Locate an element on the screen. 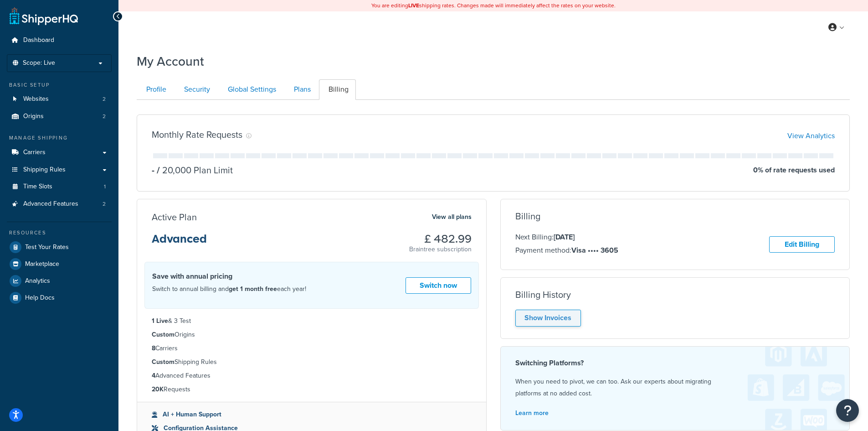 The width and height of the screenshot is (868, 431). h3: Monthly Rate Requests is located at coordinates (197, 135).